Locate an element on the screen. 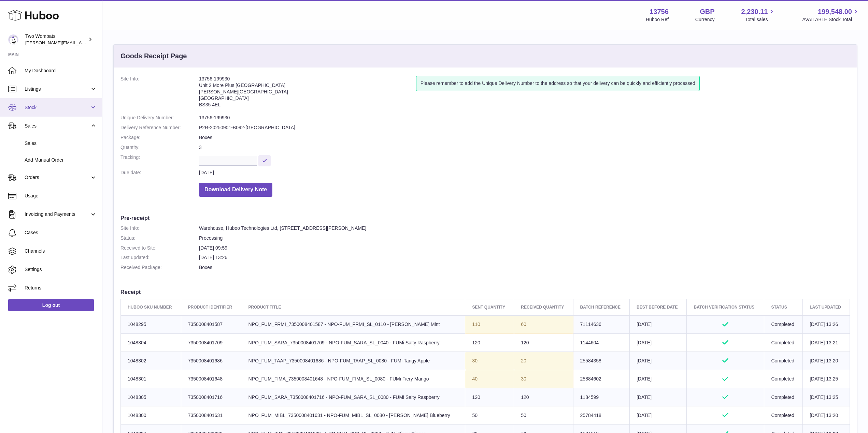  td: NPO_FUM_SARA_7350008401716 - NPO-FUM_SARA_SL_0080 - FUMi Salty Raspberry is located at coordinates (353, 397).